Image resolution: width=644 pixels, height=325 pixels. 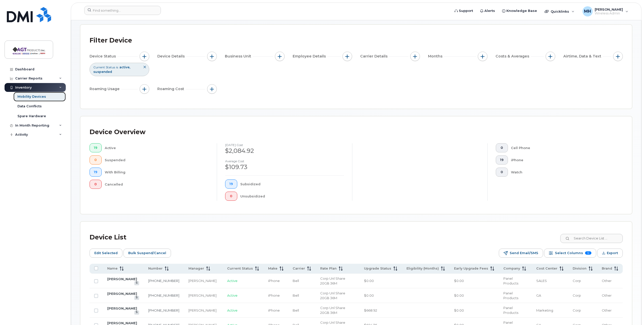 I want to click on div: Unsubsidized, so click(x=292, y=196).